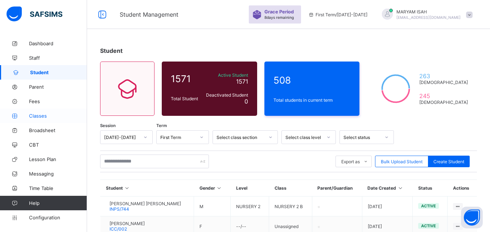 This screenshot has width=490, height=232. Describe the element at coordinates (279, 17) in the screenshot. I see `span: 8 days remaining` at that location.